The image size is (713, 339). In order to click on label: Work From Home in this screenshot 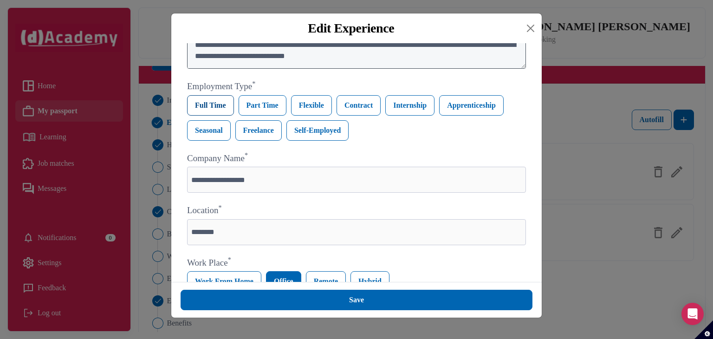, I will do `click(224, 281)`.